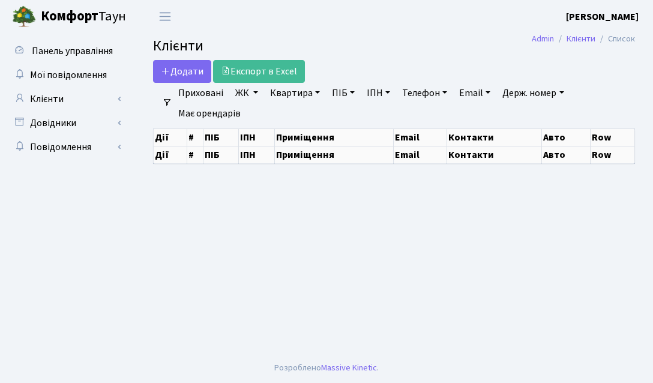 Image resolution: width=653 pixels, height=383 pixels. What do you see at coordinates (24, 17) in the screenshot?
I see `img: logo.png` at bounding box center [24, 17].